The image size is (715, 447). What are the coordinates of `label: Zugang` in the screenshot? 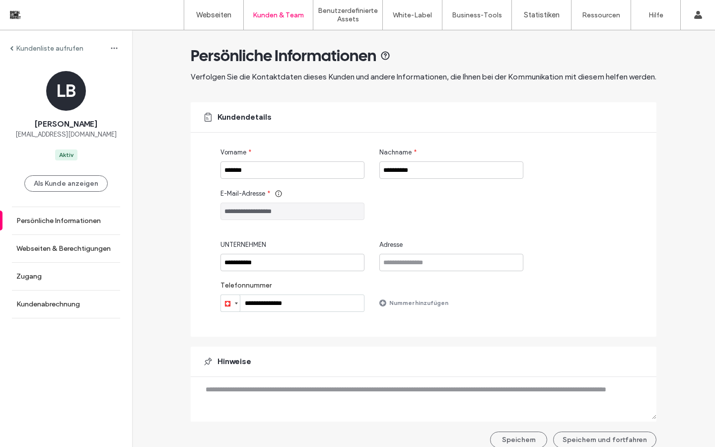 It's located at (29, 276).